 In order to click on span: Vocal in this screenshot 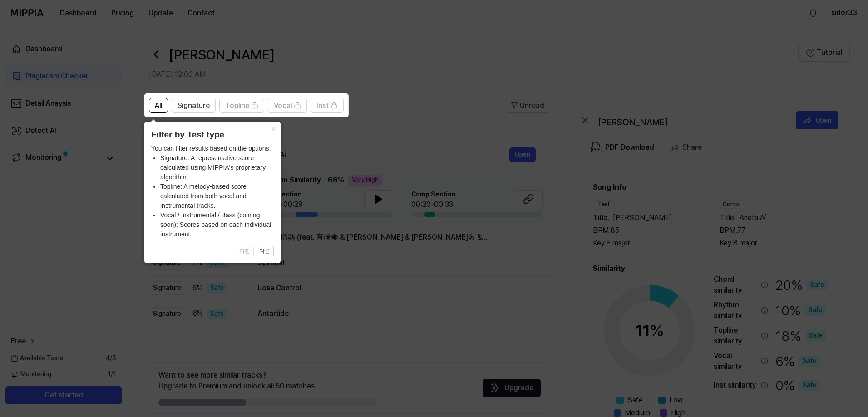, I will do `click(283, 105)`.